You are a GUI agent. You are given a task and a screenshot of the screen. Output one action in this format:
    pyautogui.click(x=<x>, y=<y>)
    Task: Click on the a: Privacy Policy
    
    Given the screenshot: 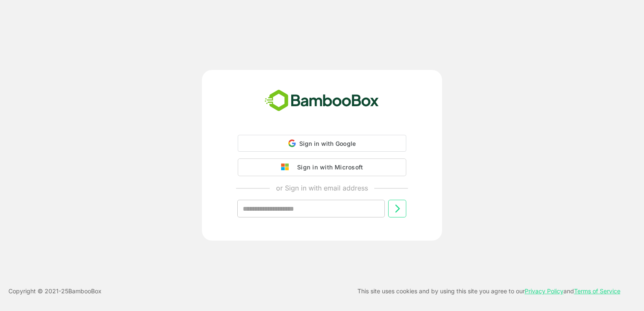 What is the action you would take?
    pyautogui.click(x=544, y=291)
    